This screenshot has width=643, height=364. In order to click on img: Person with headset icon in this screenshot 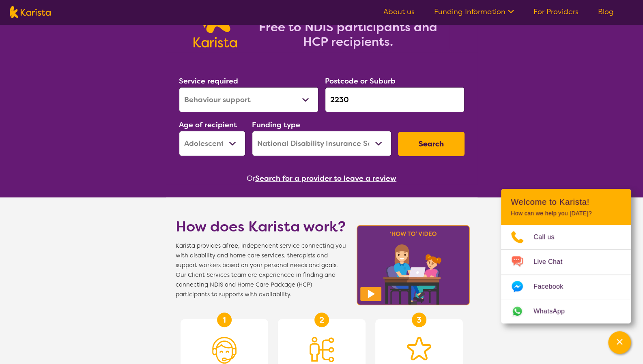, I will do `click(224, 350)`.